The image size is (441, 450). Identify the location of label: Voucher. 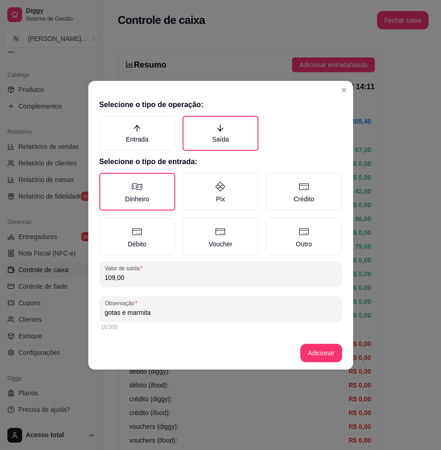
(220, 237).